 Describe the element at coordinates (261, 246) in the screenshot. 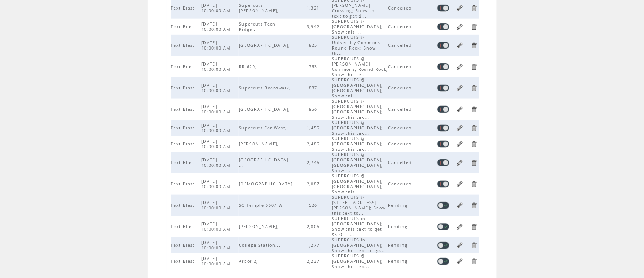

I see `span: College Station...` at that location.